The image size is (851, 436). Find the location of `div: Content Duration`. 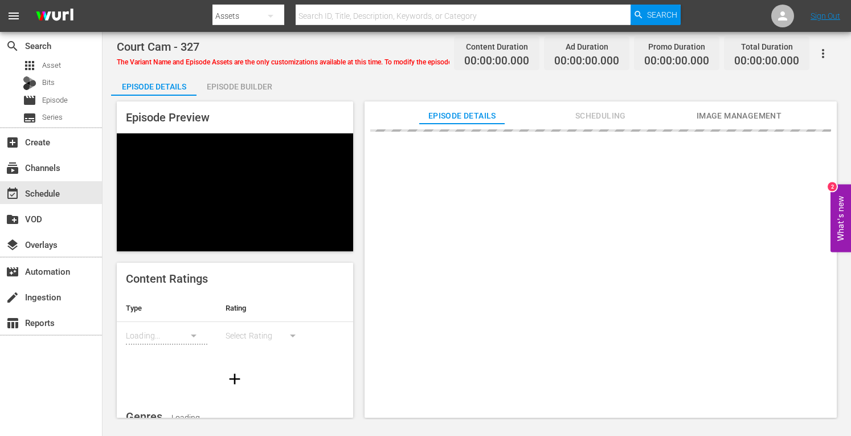

div: Content Duration is located at coordinates (497, 47).